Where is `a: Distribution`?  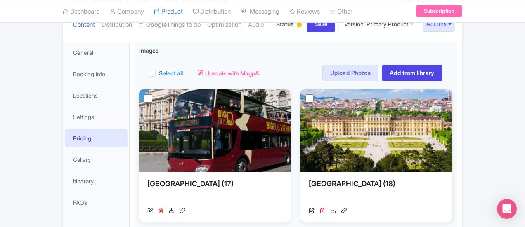
a: Distribution is located at coordinates (117, 25).